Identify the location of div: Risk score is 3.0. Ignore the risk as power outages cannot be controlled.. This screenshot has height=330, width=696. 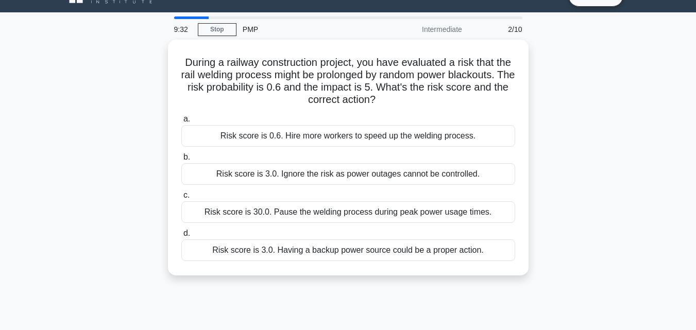
(348, 174).